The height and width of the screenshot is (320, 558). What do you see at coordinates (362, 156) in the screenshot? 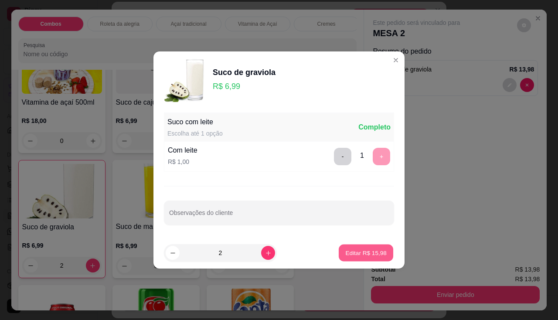
I see `div: 1` at bounding box center [362, 156].